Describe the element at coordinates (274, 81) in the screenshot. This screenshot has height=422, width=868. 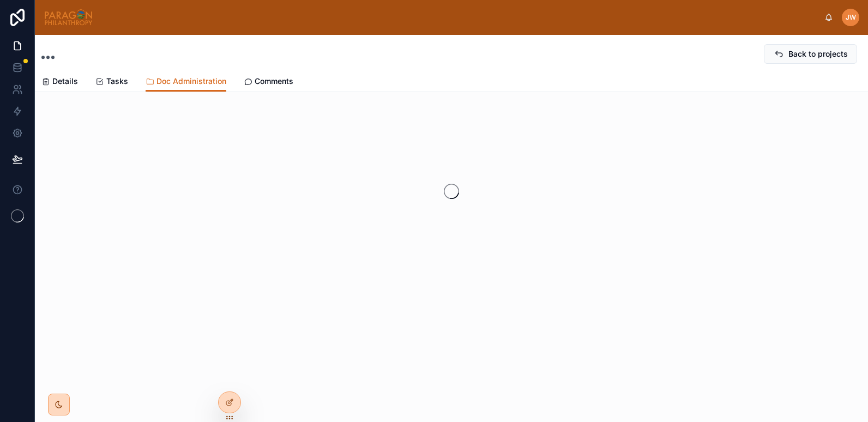
I see `span: Comments` at that location.